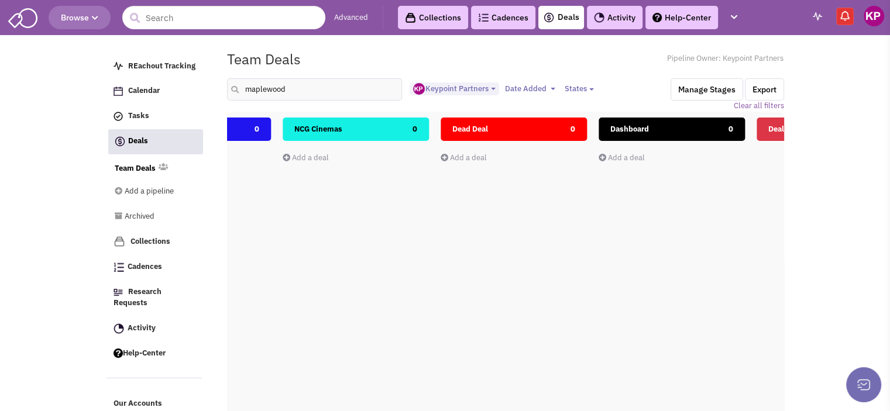 Image resolution: width=890 pixels, height=411 pixels. What do you see at coordinates (629, 129) in the screenshot?
I see `span: Dashboard` at bounding box center [629, 129].